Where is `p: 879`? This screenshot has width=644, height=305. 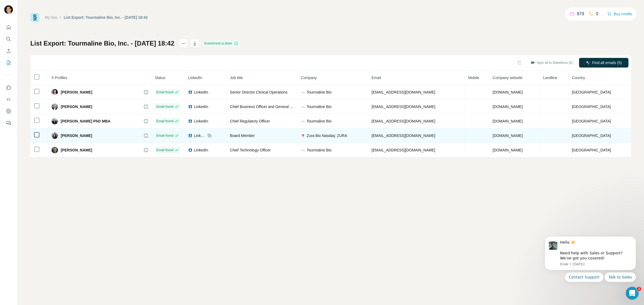 p: 879 is located at coordinates (580, 14).